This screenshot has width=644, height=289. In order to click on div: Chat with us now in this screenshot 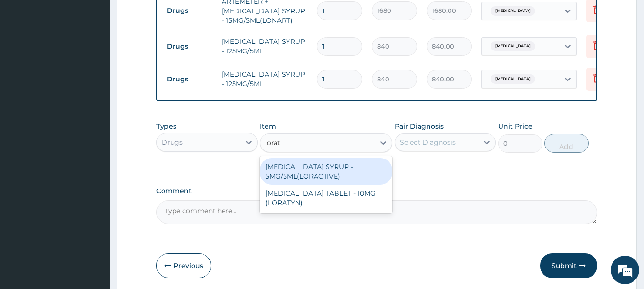, I will do `click(105, 59)`.